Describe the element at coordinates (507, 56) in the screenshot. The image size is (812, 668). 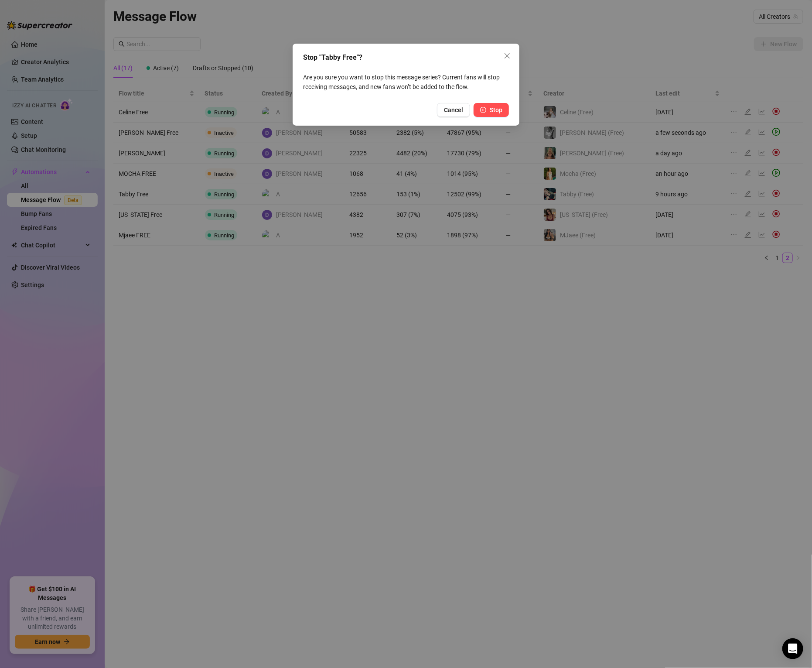
I see `button: Close` at that location.